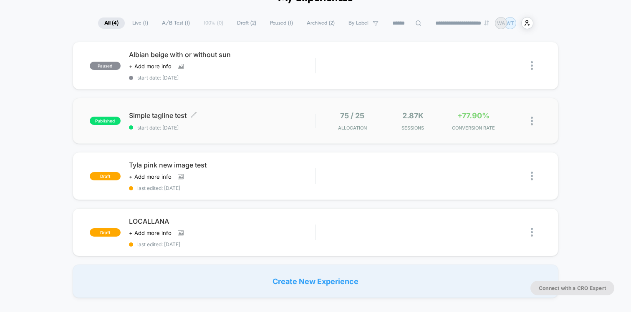  What do you see at coordinates (352, 128) in the screenshot?
I see `span: Allocation` at bounding box center [352, 128].